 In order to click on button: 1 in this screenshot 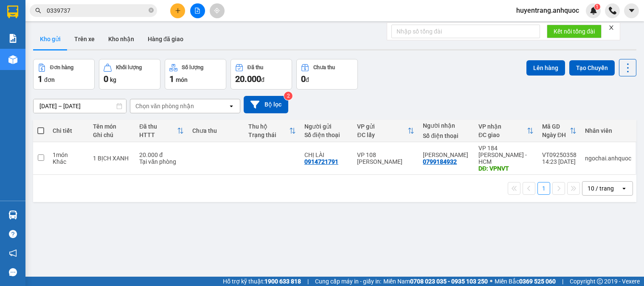, I will do `click(544, 188)`.